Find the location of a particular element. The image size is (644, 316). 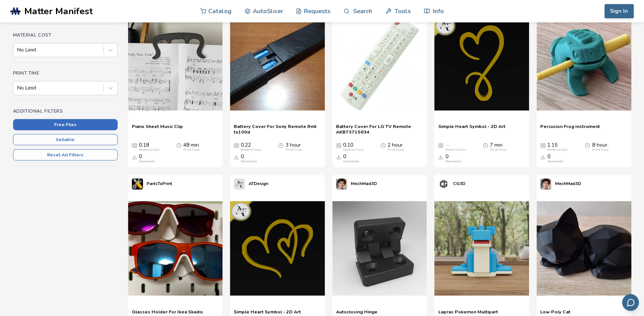

p: PartsToPrint is located at coordinates (159, 183).